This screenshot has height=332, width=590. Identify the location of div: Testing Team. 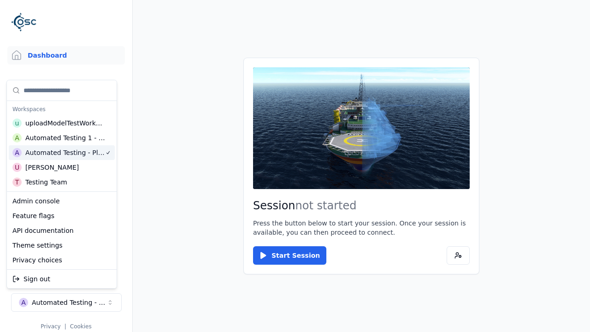
(46, 182).